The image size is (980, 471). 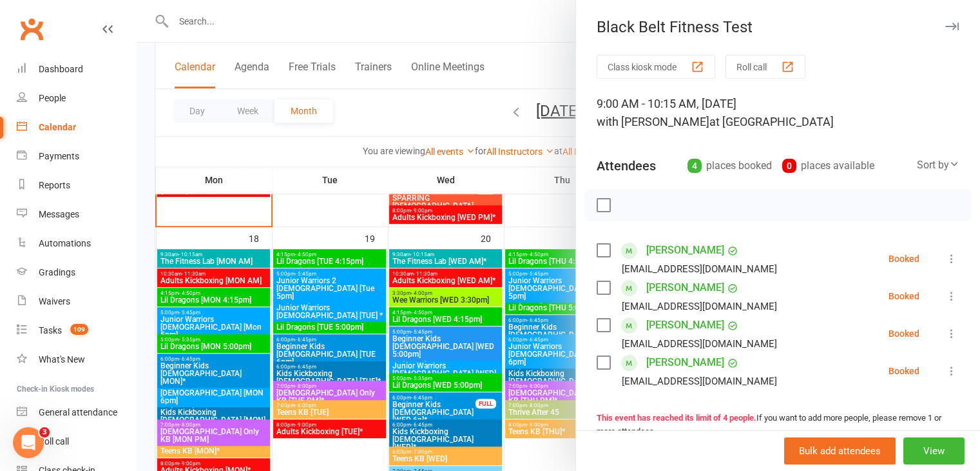 What do you see at coordinates (76, 69) in the screenshot?
I see `a: Dashboard` at bounding box center [76, 69].